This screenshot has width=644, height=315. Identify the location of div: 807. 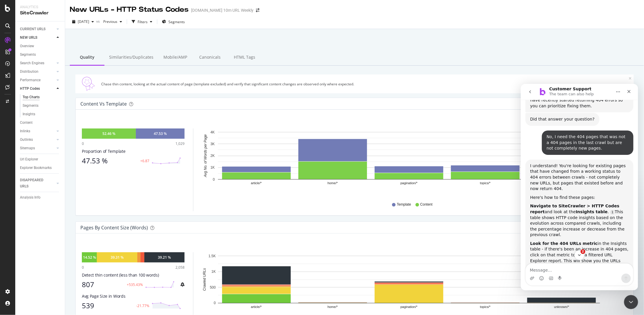
(102, 284).